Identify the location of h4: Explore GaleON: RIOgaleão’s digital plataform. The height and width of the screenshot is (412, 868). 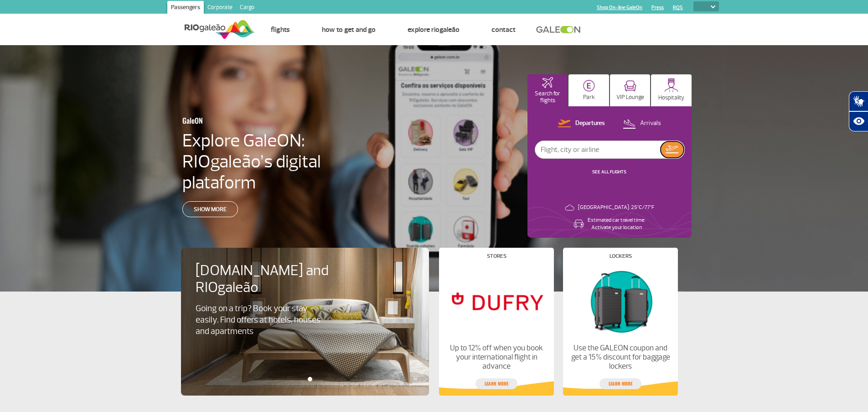
(281, 162).